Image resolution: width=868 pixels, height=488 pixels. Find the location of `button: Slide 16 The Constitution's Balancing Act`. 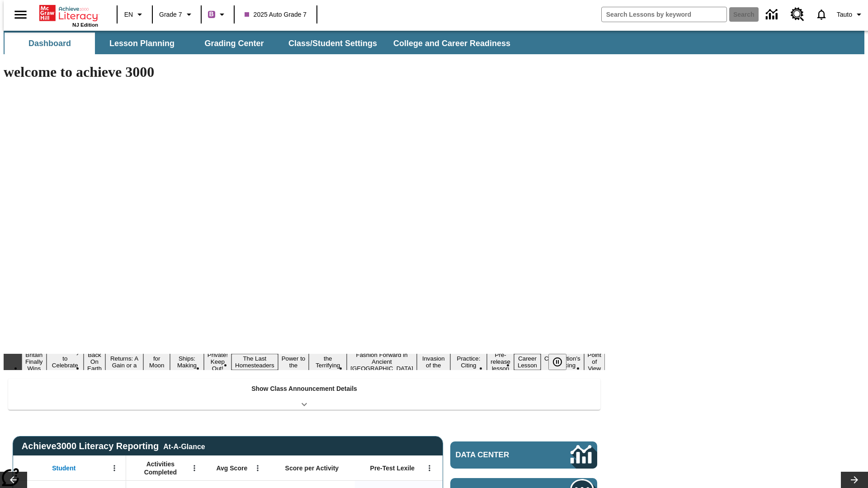

button: Slide 16 The Constitution's Balancing Act is located at coordinates (562, 362).